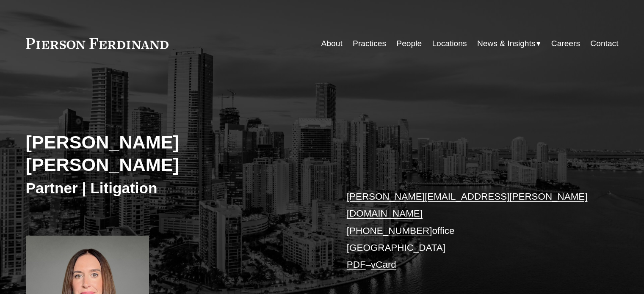 Image resolution: width=644 pixels, height=294 pixels. Describe the element at coordinates (507, 43) in the screenshot. I see `span: News & Insights` at that location.